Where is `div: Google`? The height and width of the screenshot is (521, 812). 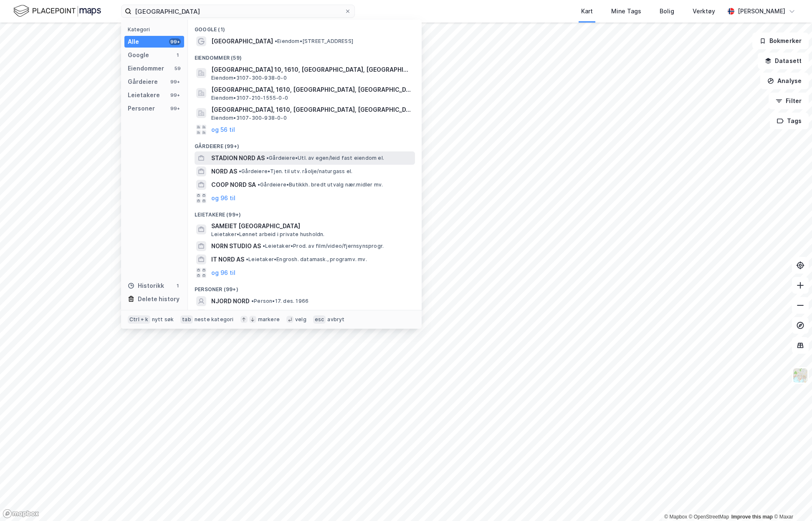
div: Google is located at coordinates (138, 55).